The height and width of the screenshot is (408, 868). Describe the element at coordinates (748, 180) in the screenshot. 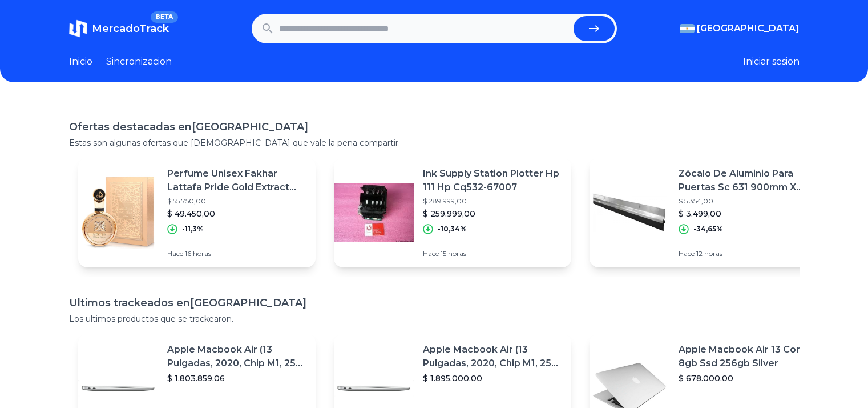

I see `p: Zócalo De Aluminio Para Puertas Sc 631 900mm X 1uni.` at that location.